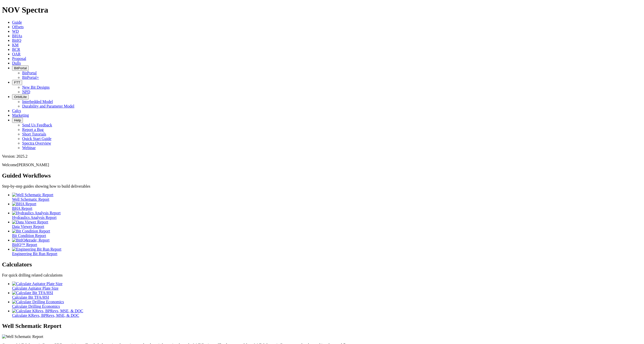 Image resolution: width=644 pixels, height=344 pixels. Describe the element at coordinates (31, 231) in the screenshot. I see `img: Bit Condition Report` at that location.